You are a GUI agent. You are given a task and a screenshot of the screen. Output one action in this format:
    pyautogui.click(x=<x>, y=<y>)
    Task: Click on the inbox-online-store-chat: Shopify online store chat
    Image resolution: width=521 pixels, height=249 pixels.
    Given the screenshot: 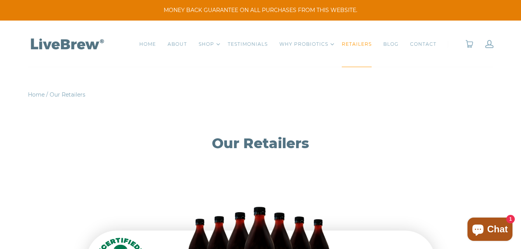 What is the action you would take?
    pyautogui.click(x=490, y=230)
    